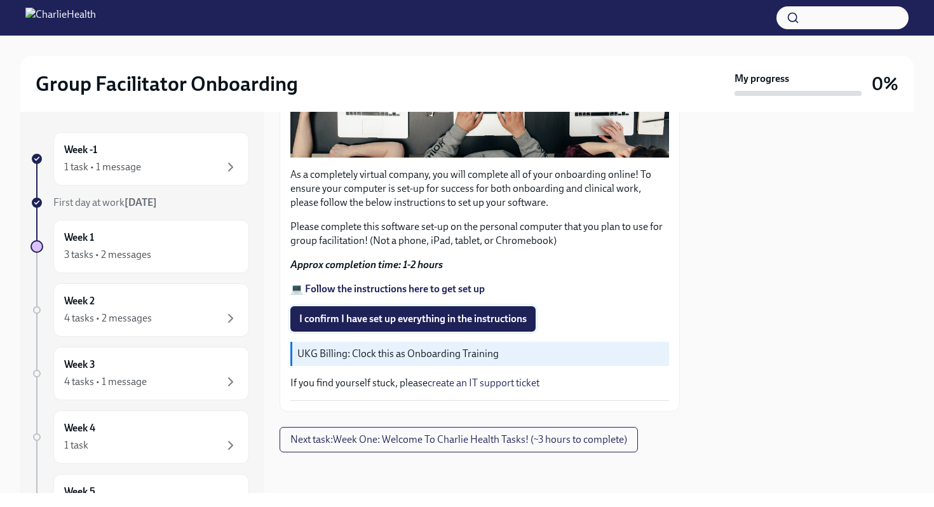 The image size is (934, 507). What do you see at coordinates (79, 301) in the screenshot?
I see `h6: Week 2` at bounding box center [79, 301].